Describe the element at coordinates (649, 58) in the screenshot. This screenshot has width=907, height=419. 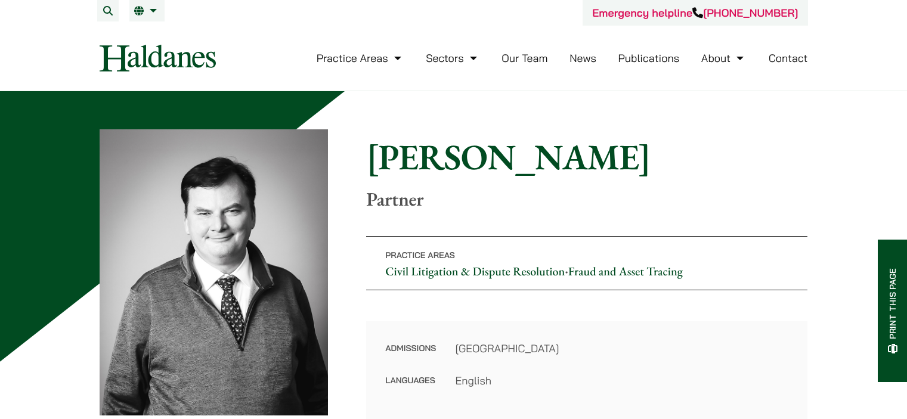
I see `a: Publications` at that location.